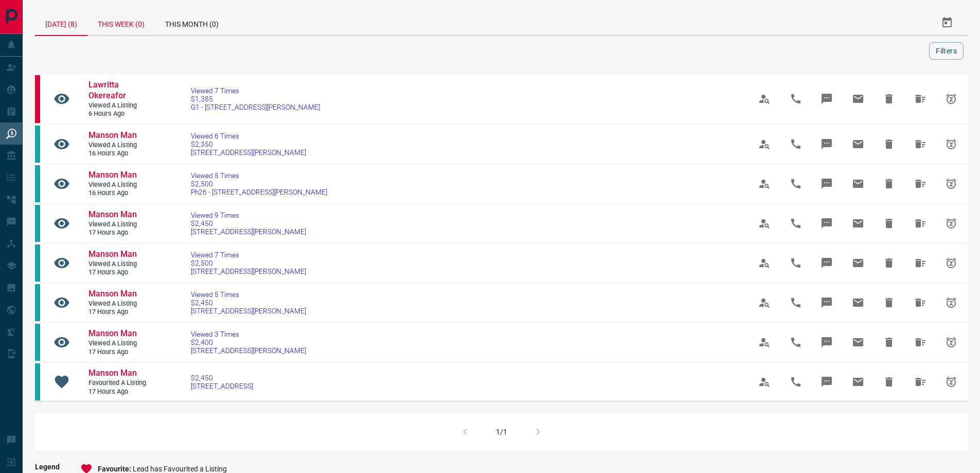 Image resolution: width=980 pixels, height=473 pixels. What do you see at coordinates (115, 468) in the screenshot?
I see `span: Favourite` at bounding box center [115, 468].